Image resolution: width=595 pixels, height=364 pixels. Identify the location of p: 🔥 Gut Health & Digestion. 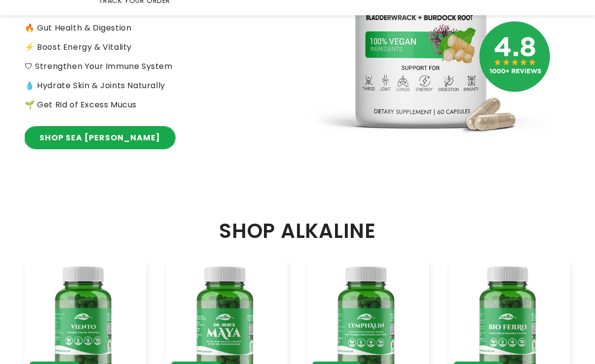
(144, 28).